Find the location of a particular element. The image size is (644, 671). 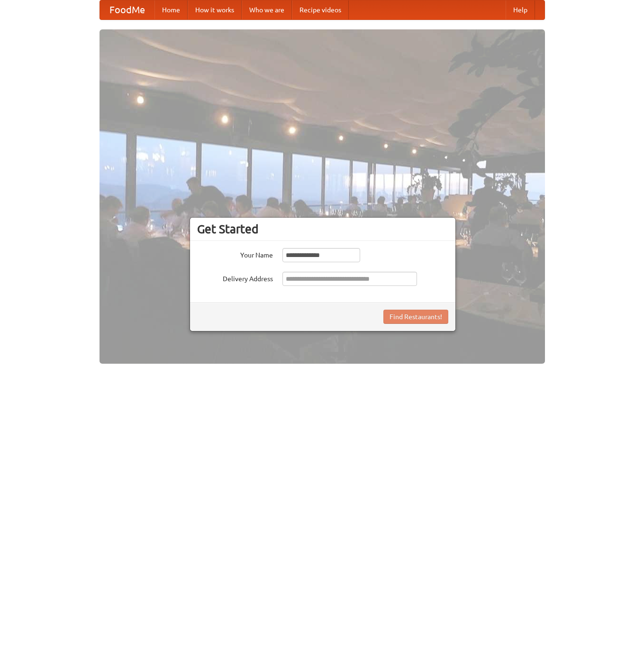

a: How it works is located at coordinates (215, 10).